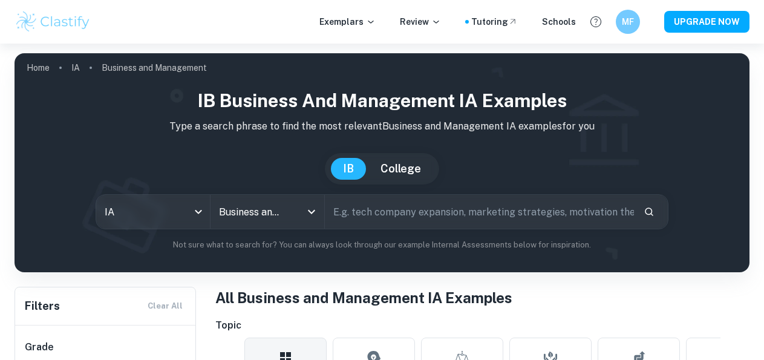 The width and height of the screenshot is (764, 360). What do you see at coordinates (42, 306) in the screenshot?
I see `h6: Filters` at bounding box center [42, 306].